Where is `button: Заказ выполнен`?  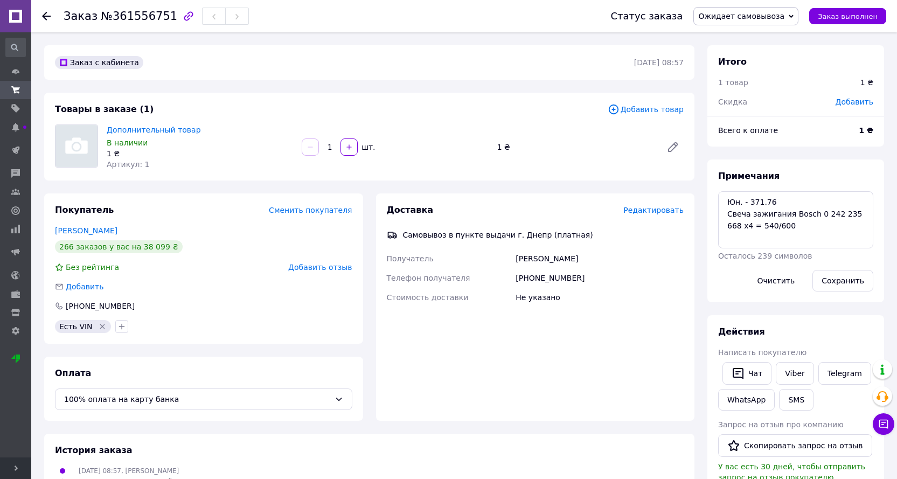
button: Заказ выполнен is located at coordinates (848, 16).